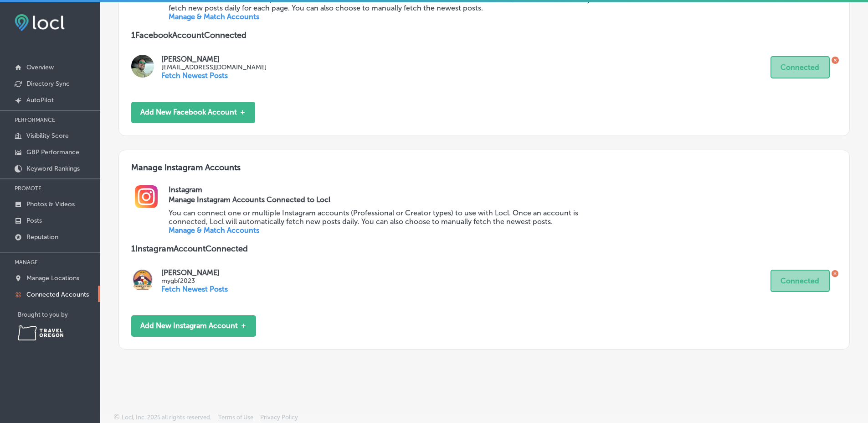 This screenshot has width=868, height=423. I want to click on p: Visibility Score, so click(48, 135).